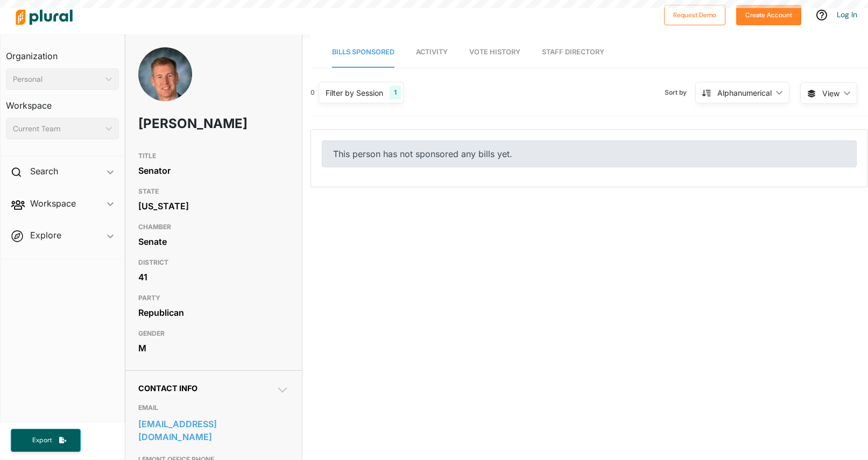  Describe the element at coordinates (494, 52) in the screenshot. I see `span: Vote History` at that location.